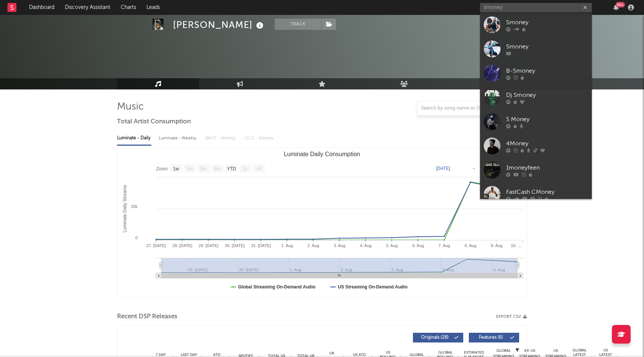  What do you see at coordinates (125, 208) in the screenshot?
I see `text: Luminate Daily Streams` at bounding box center [125, 208].